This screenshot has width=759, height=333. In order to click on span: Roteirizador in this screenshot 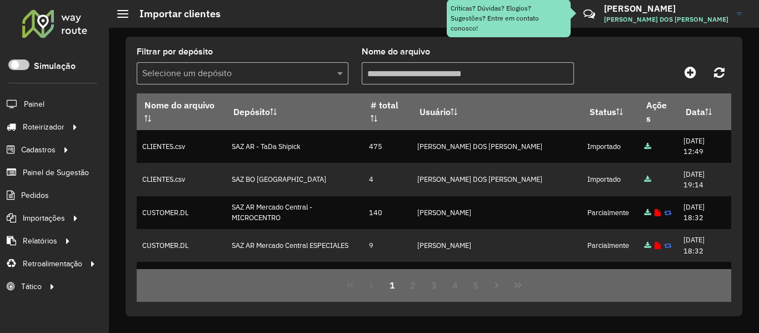, I will do `click(43, 127)`.